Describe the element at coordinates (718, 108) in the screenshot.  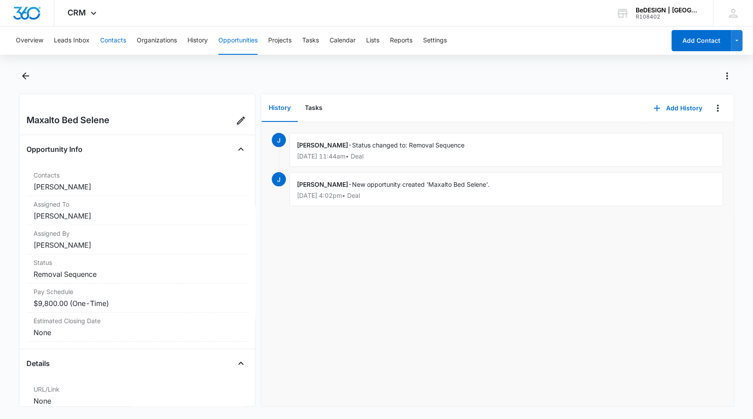
I see `button: Overflow Menu` at that location.